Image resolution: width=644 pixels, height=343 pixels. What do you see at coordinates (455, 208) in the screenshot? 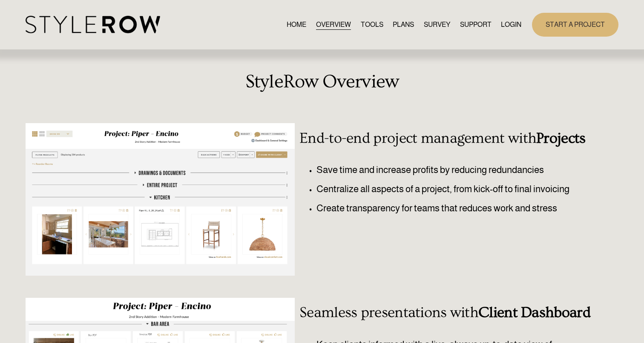
I see `p: Create transparency for teams that reduces work and stress` at bounding box center [455, 208].